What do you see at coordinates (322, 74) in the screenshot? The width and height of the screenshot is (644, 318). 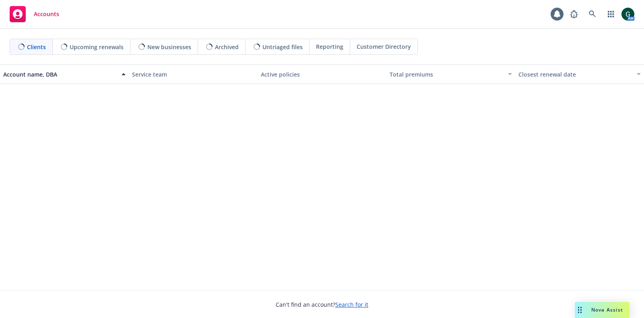 I see `div: Active policies` at bounding box center [322, 74].